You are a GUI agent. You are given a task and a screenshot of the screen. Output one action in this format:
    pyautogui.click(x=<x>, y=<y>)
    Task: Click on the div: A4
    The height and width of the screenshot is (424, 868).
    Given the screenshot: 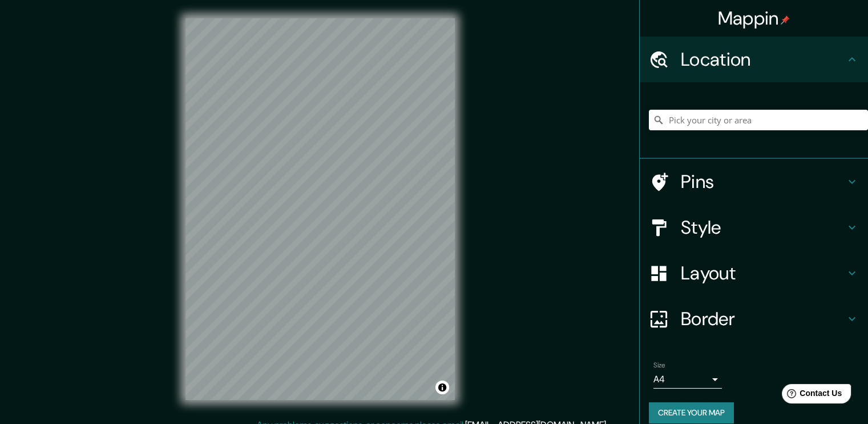 What is the action you would take?
    pyautogui.click(x=688, y=379)
    